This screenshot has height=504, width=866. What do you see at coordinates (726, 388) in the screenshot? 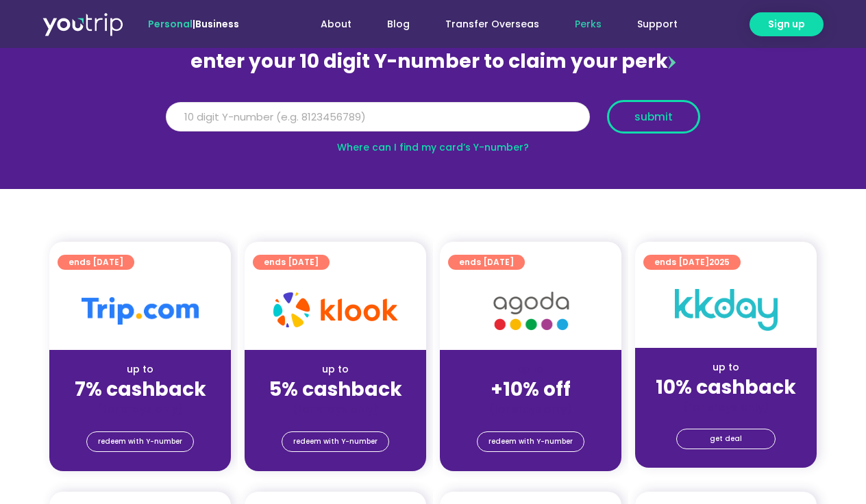
I see `strong: 10% cashback` at bounding box center [726, 388].